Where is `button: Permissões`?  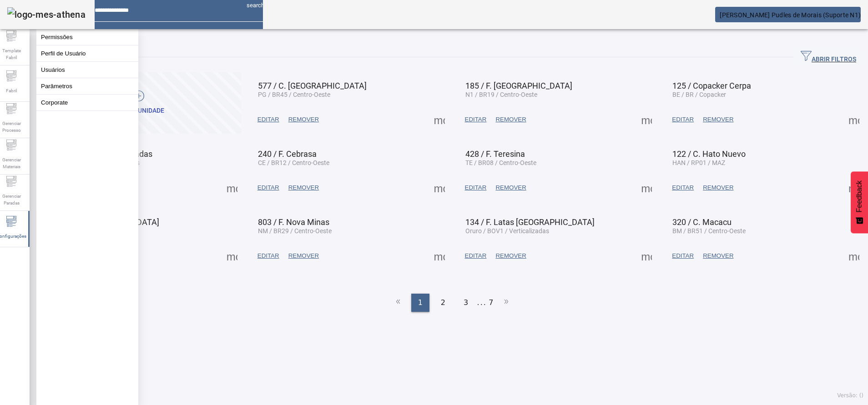 button: Permissões is located at coordinates (87, 37).